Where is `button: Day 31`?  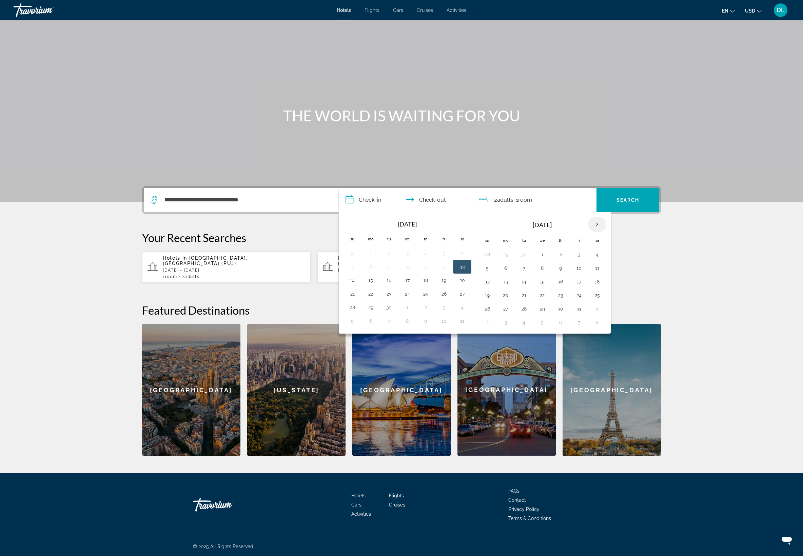
button: Day 31 is located at coordinates (352, 253).